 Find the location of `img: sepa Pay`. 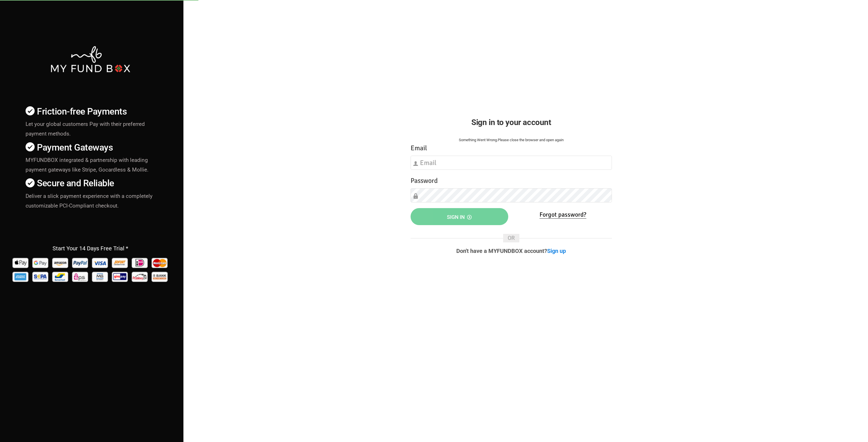

img: sepa Pay is located at coordinates (41, 277).